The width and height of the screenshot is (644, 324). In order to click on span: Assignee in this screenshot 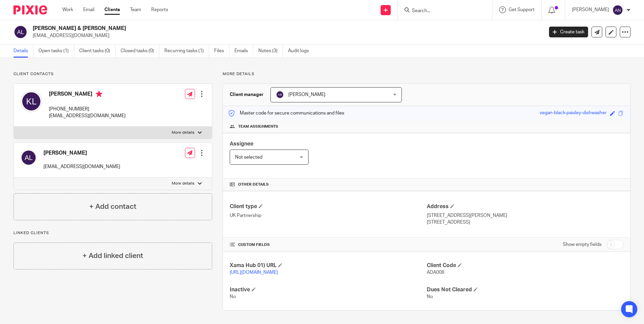, I will do `click(241, 144)`.